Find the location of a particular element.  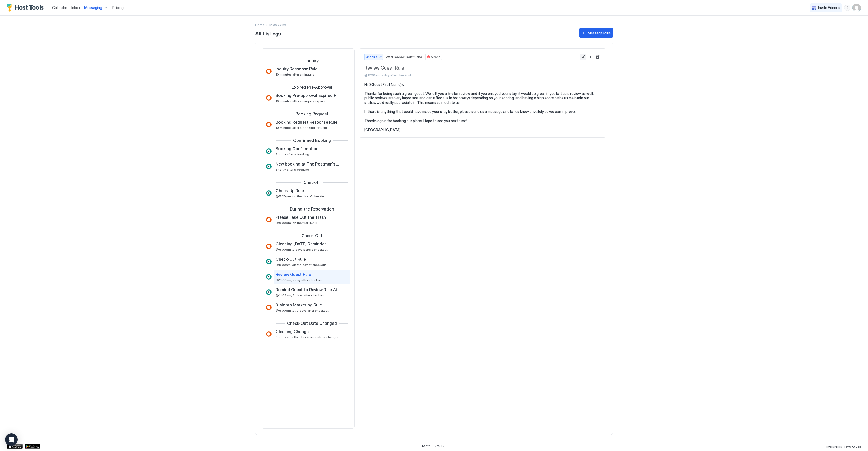

a: Inbox is located at coordinates (75, 8).